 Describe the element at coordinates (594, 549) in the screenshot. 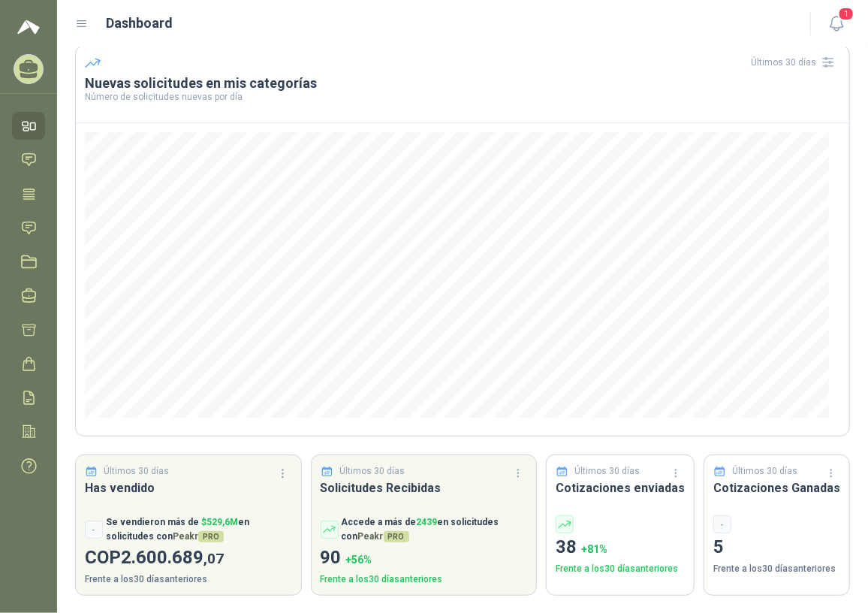

I see `span: + 81 %` at that location.